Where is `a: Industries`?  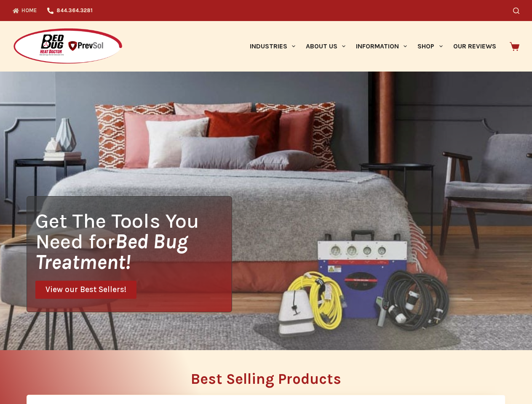
a: Industries is located at coordinates (272, 46).